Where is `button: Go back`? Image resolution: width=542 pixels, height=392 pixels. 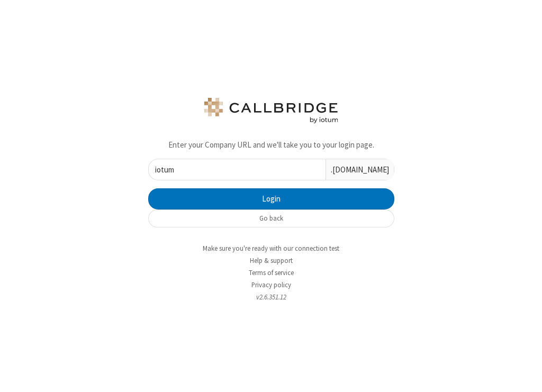 button: Go back is located at coordinates (271, 219).